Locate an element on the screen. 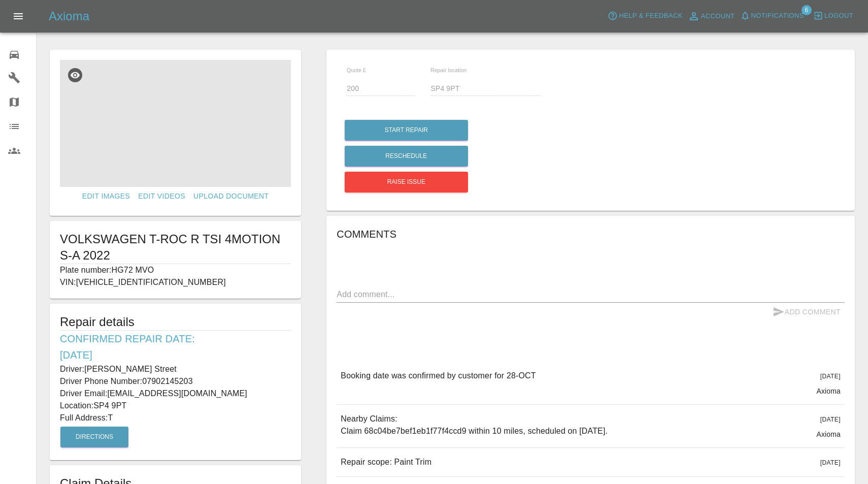 This screenshot has height=484, width=868. button: Raise issue is located at coordinates (406, 182).